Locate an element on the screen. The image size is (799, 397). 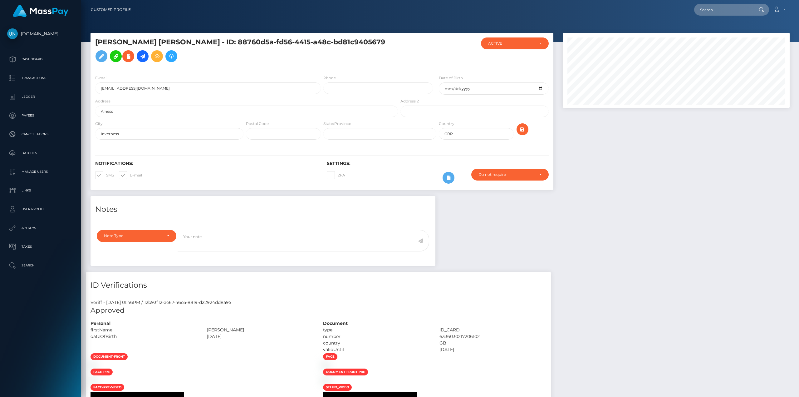
h6: Settings: is located at coordinates (438, 163).